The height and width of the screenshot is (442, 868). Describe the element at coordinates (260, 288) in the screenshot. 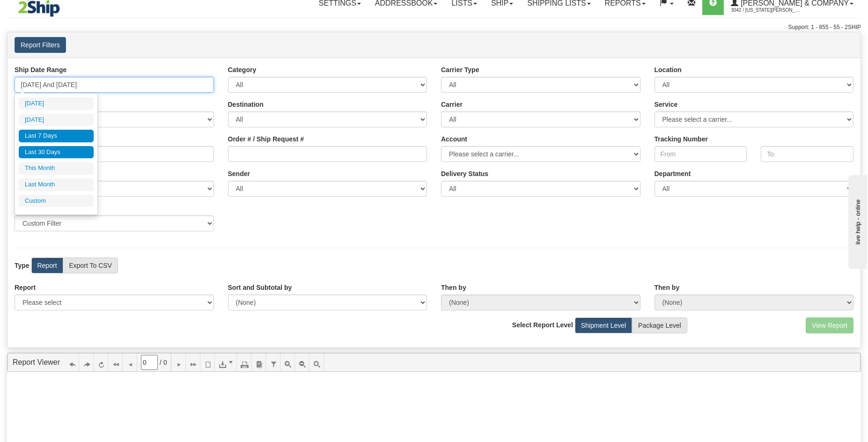

I see `label: Sort and Subtotal by` at that location.